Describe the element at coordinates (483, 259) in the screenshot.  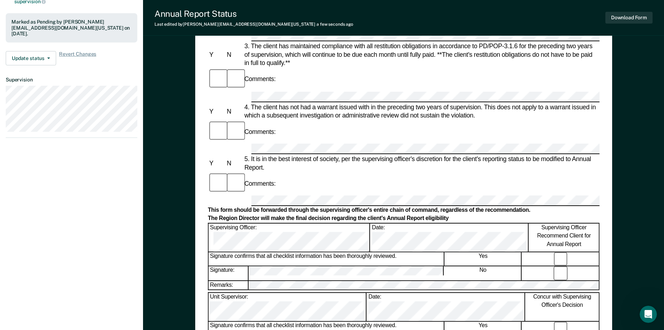
I see `div: Yes` at that location.